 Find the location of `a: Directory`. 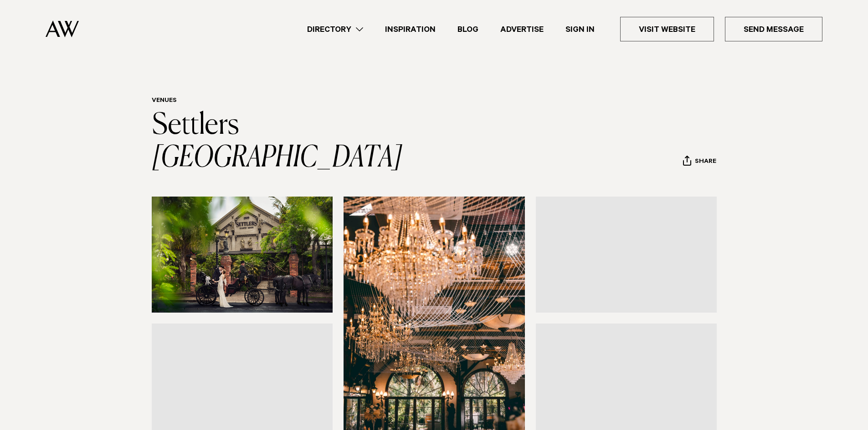

a: Directory is located at coordinates (335, 29).